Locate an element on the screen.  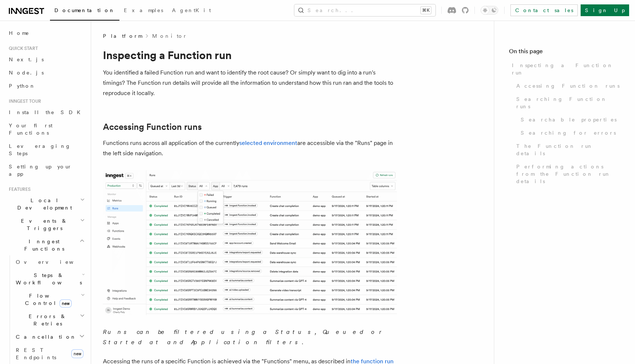
a: selected environment is located at coordinates (268, 143).